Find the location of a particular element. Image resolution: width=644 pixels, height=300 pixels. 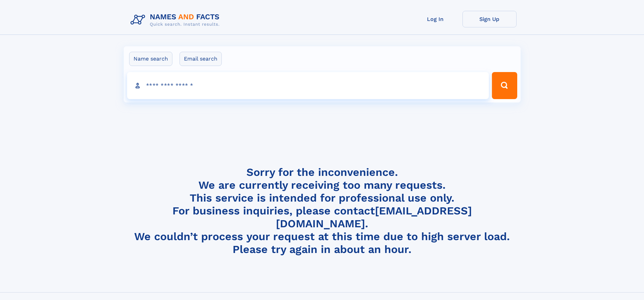

button: Search Button is located at coordinates (505, 85).